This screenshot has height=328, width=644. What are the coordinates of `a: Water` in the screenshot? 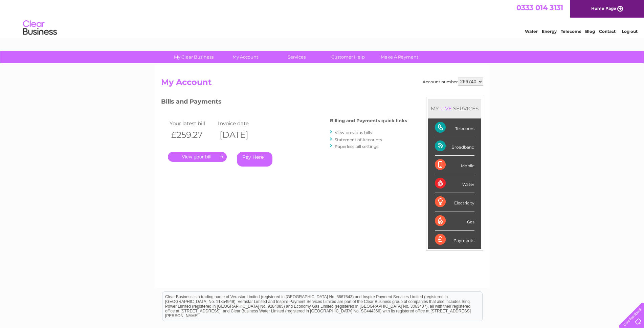 It's located at (531, 31).